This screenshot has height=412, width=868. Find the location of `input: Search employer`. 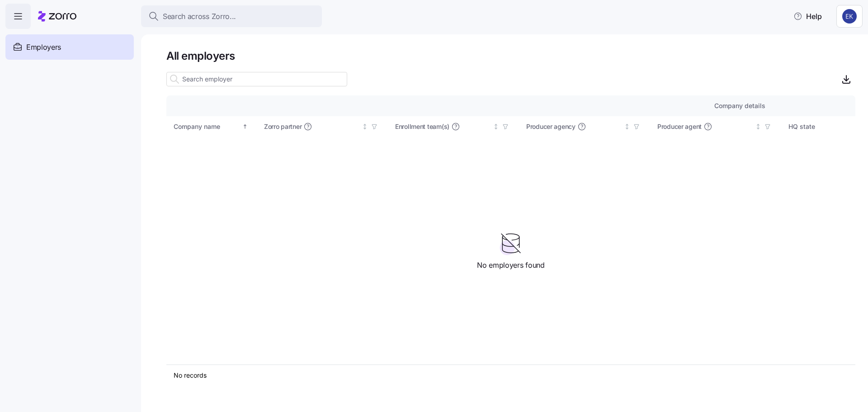

input: Search employer is located at coordinates (257, 79).